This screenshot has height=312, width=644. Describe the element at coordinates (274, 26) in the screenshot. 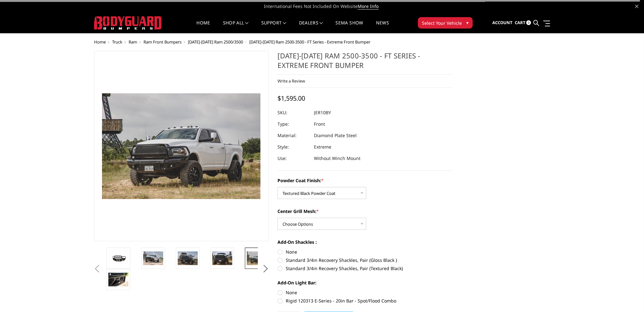

I see `a: Support` at that location.